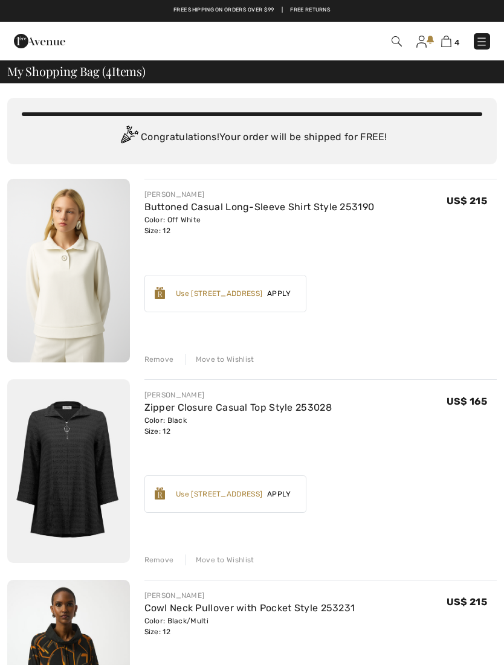 The width and height of the screenshot is (504, 665). Describe the element at coordinates (466, 401) in the screenshot. I see `span: US$ 165` at that location.